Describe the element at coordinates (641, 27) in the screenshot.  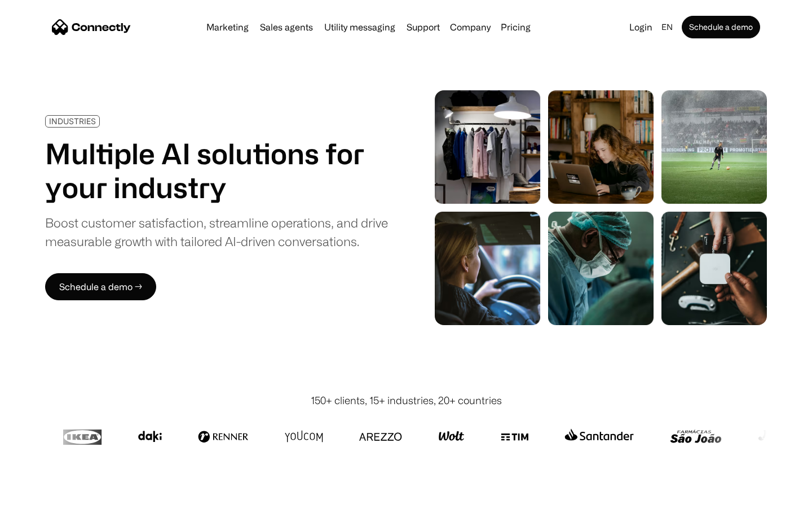
I see `a: Login` at that location.